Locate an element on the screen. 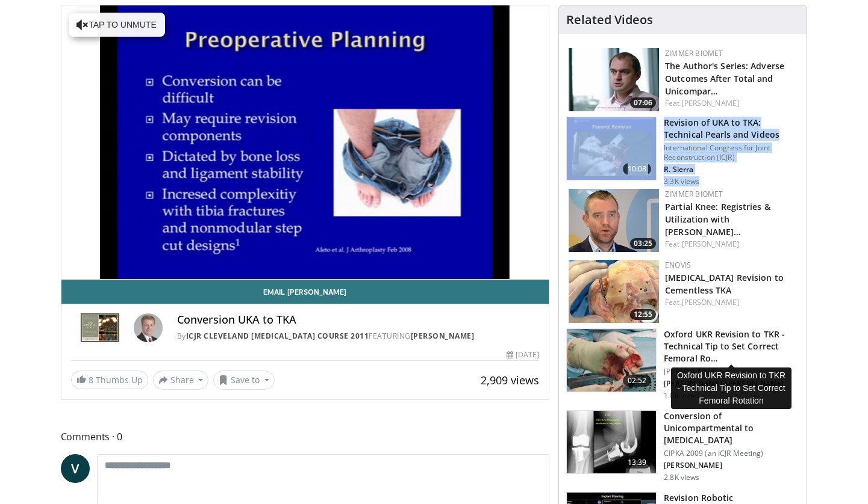 This screenshot has height=504, width=868. video-js: Video Player is located at coordinates (305, 143).